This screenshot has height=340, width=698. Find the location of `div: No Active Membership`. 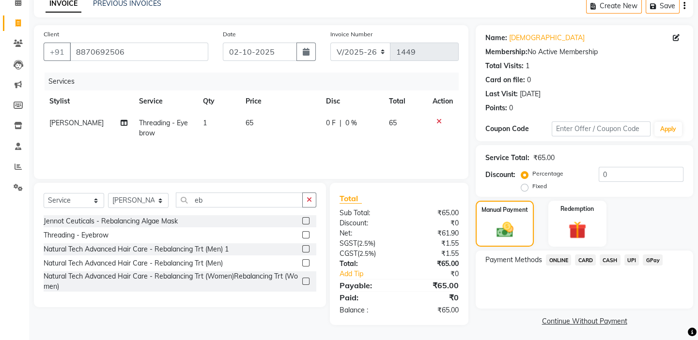

div: No Active Membership is located at coordinates (584, 52).